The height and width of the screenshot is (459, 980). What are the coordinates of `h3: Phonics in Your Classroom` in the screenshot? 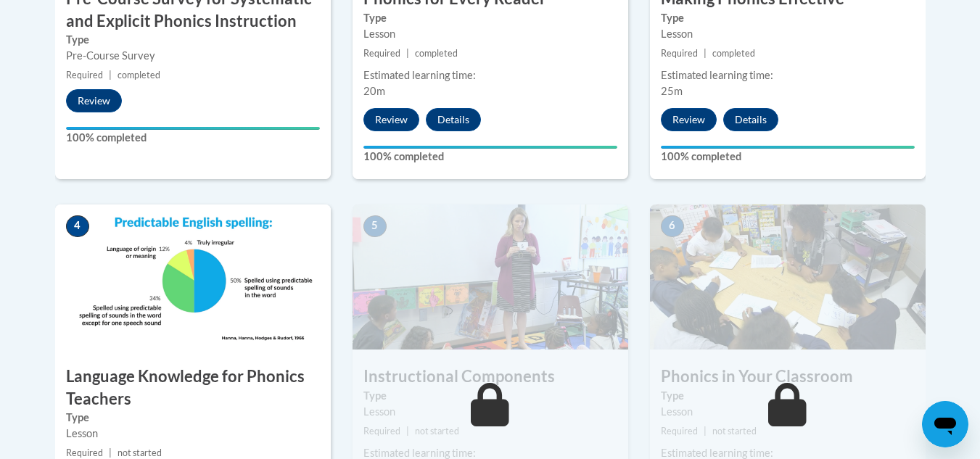 It's located at (788, 376).